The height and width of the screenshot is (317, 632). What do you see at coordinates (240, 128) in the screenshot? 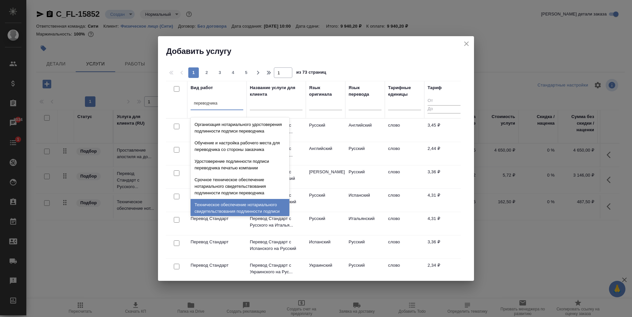
I see `div: Организация нотариального удостоверения подлинности подписи переводчика` at bounding box center [240, 128].